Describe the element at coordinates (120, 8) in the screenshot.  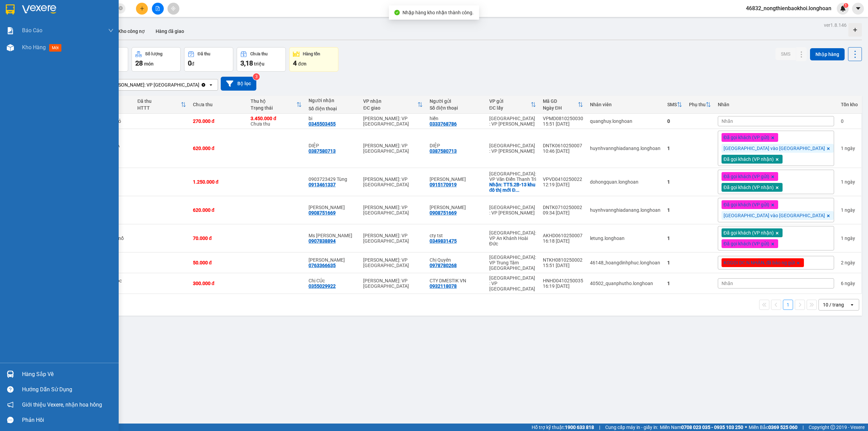
I see `span: close-circle` at that location.